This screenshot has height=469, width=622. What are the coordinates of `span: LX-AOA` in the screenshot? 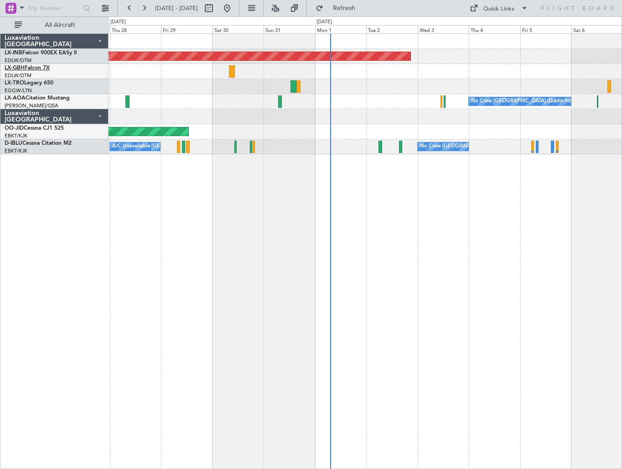 It's located at (15, 98).